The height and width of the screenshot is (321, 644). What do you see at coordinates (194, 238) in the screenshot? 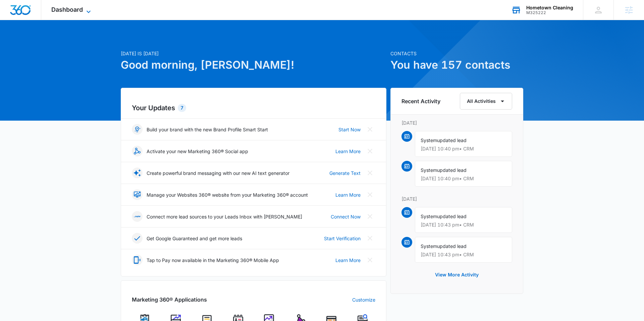
I see `p: Get Google Guaranteed and get more leads` at bounding box center [194, 238].